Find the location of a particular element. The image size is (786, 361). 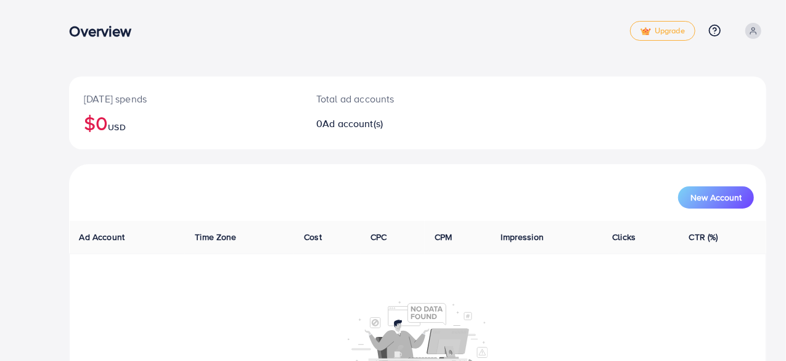

span: Clicks is located at coordinates (624, 237).